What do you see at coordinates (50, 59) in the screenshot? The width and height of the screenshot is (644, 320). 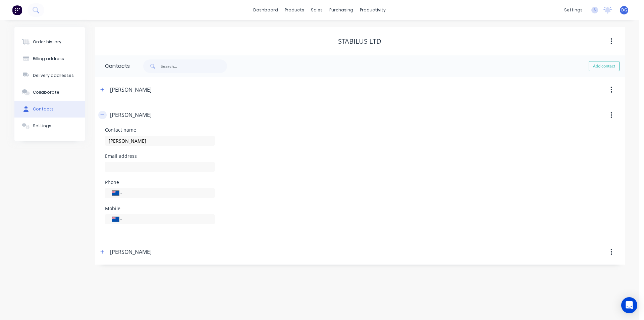 I see `button: Billing address` at bounding box center [50, 59].